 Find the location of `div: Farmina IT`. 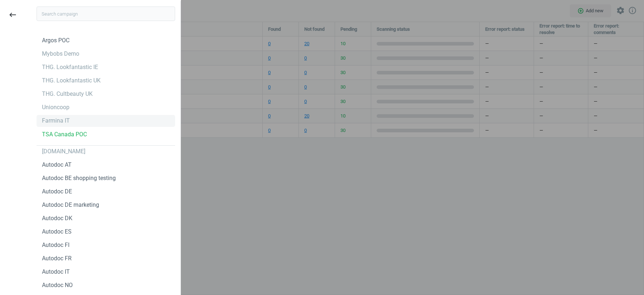

div: Farmina IT is located at coordinates (56, 120).